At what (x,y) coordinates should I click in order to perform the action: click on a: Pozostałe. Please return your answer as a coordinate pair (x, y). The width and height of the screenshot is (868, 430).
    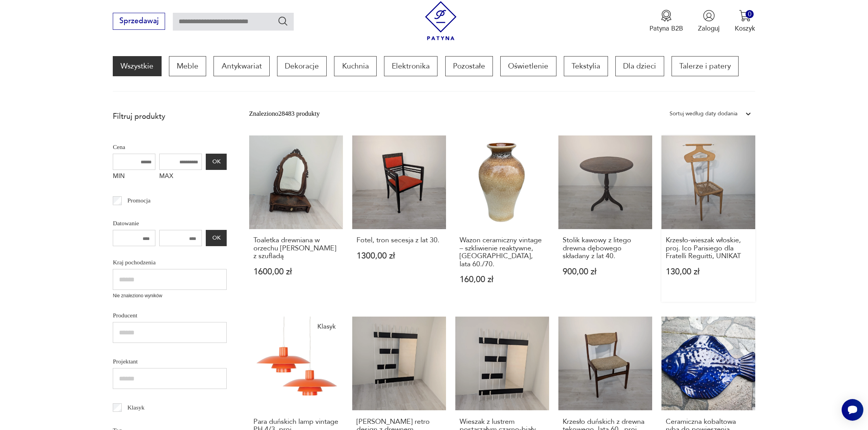
    Looking at the image, I should click on (469, 66).